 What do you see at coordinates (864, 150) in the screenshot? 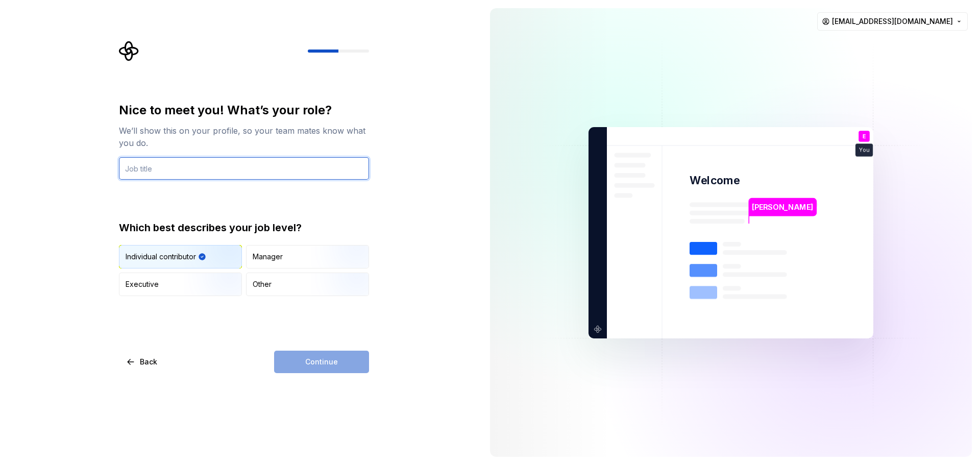
I see `p: You` at bounding box center [864, 150].